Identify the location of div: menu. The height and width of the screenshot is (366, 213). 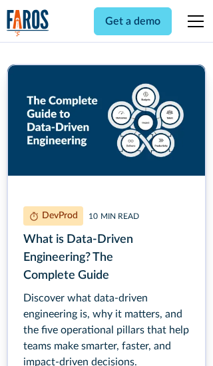
(193, 21).